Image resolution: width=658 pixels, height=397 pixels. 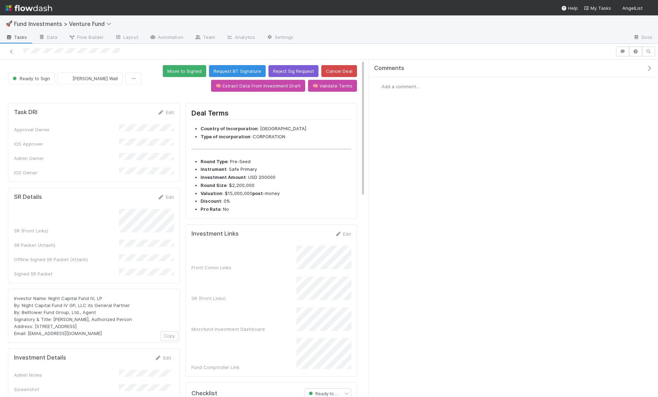 I want to click on li: : $2,200,000, so click(x=276, y=186).